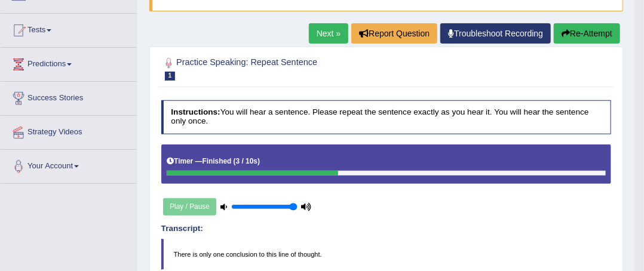 This screenshot has width=644, height=271. What do you see at coordinates (195, 112) in the screenshot?
I see `b: Instructions:` at bounding box center [195, 112].